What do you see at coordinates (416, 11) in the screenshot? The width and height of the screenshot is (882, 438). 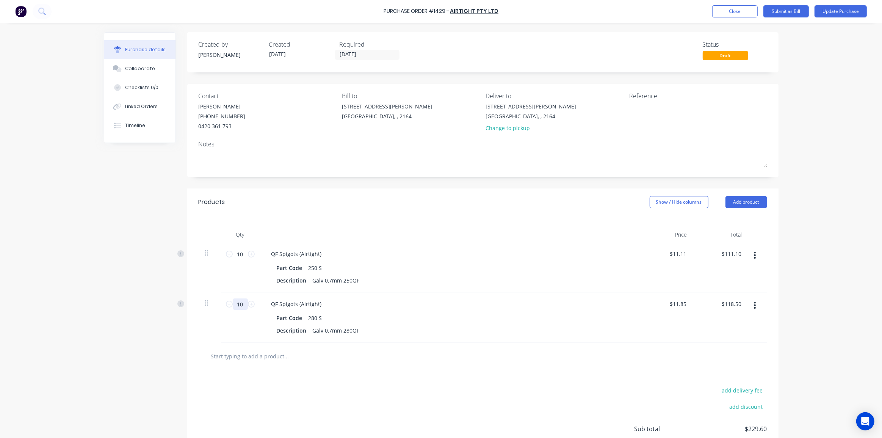 I see `div: Purchase Order #1429 -` at bounding box center [416, 11].